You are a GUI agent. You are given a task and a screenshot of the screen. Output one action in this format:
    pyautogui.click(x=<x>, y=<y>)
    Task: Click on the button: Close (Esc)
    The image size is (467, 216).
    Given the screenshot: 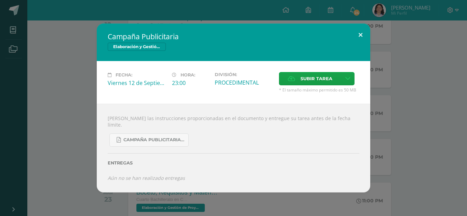 What is the action you would take?
    pyautogui.click(x=360, y=35)
    